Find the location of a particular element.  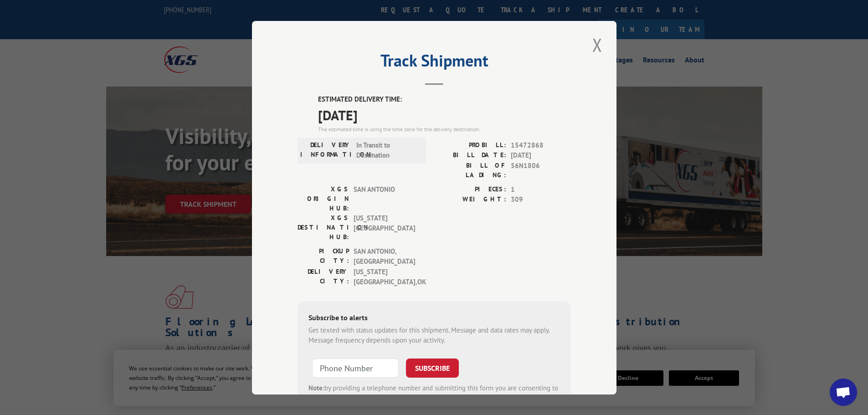

button: SUBSCRIBE is located at coordinates (432, 367).